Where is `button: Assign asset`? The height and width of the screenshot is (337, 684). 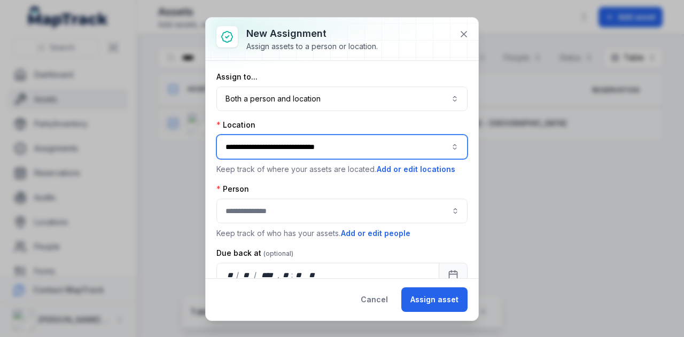 button: Assign asset is located at coordinates (435, 300).